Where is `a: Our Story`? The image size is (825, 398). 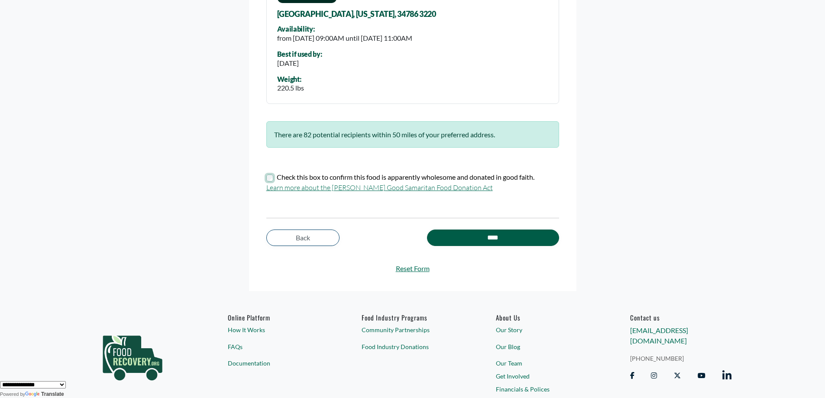
a: Our Story is located at coordinates (546, 329).